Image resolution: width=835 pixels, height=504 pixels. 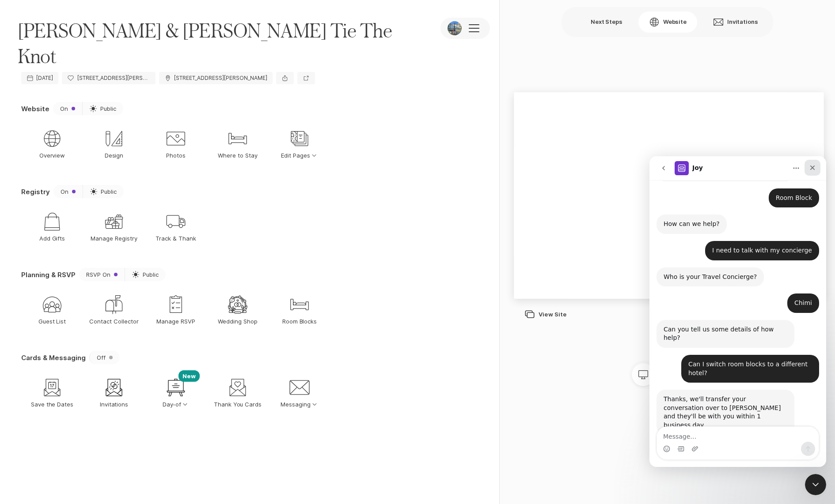 I want to click on div: Invitations, so click(x=114, y=388).